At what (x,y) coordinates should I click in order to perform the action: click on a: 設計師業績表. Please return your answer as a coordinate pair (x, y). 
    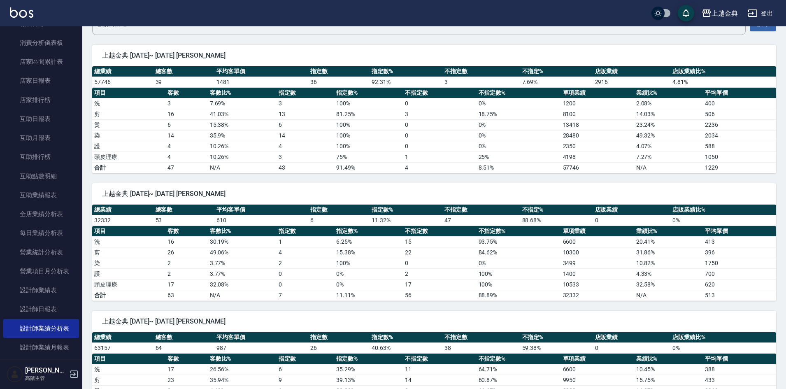
    Looking at the image, I should click on (41, 290).